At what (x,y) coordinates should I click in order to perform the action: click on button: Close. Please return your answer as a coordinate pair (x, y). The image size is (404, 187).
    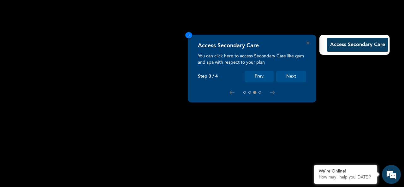
    Looking at the image, I should click on (307, 43).